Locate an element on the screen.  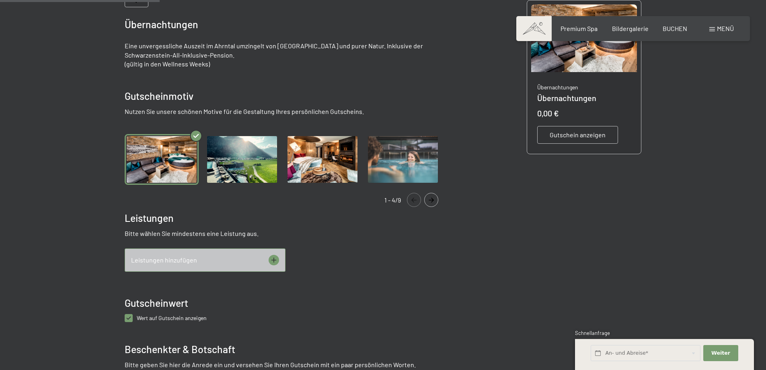
span: BUCHEN is located at coordinates (675, 28).